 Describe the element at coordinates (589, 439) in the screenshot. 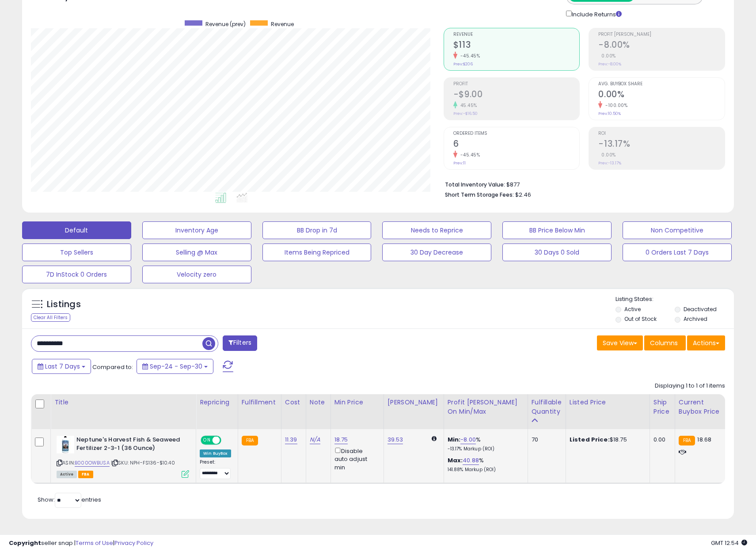

I see `b: Listed Price:` at that location.